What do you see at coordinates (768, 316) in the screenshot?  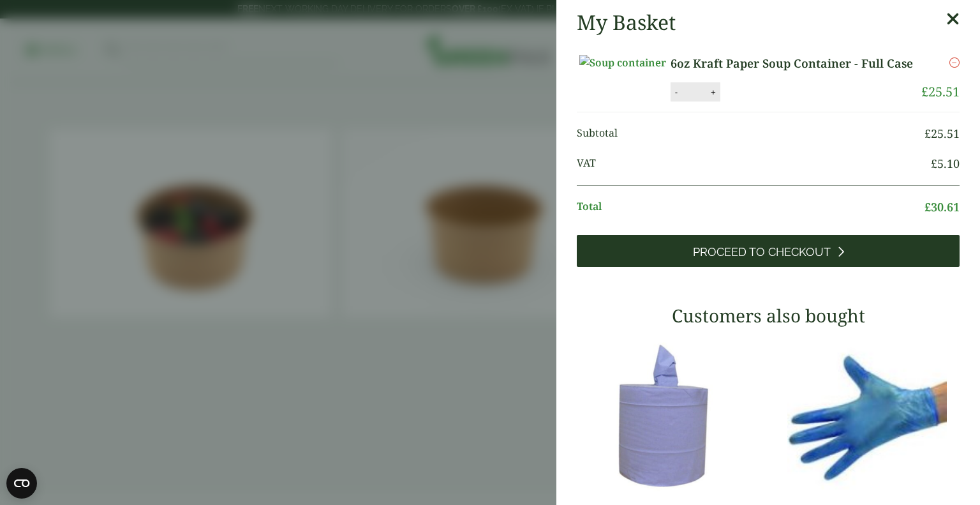 I see `h3: Customers also bought` at bounding box center [768, 316].